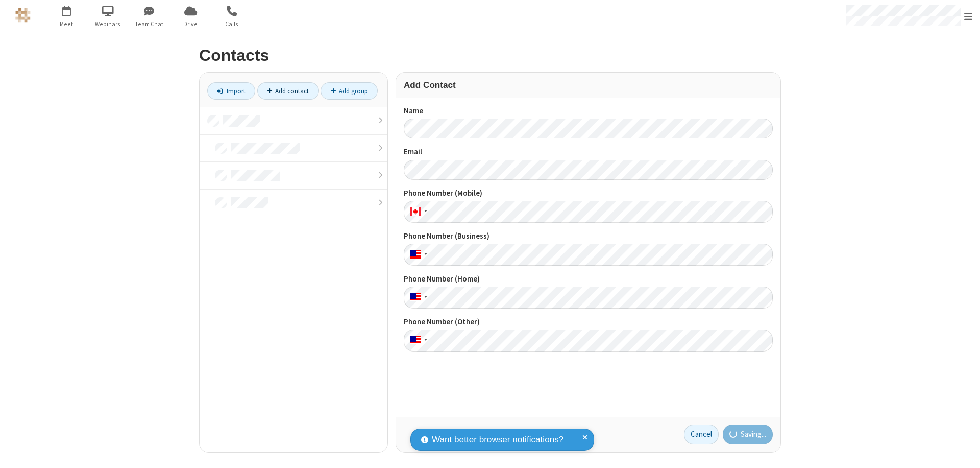 Image resolution: width=980 pixels, height=468 pixels. I want to click on div: Canada: + 1, so click(417, 211).